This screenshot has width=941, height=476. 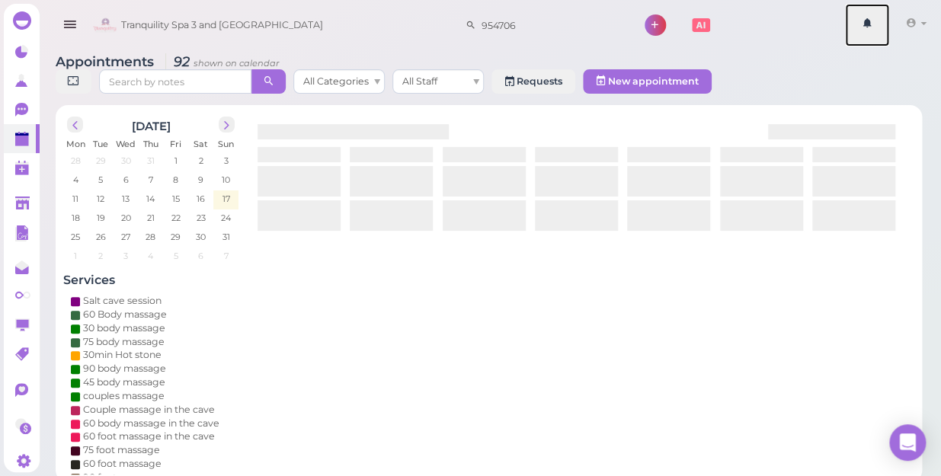 I want to click on span: 14, so click(x=150, y=199).